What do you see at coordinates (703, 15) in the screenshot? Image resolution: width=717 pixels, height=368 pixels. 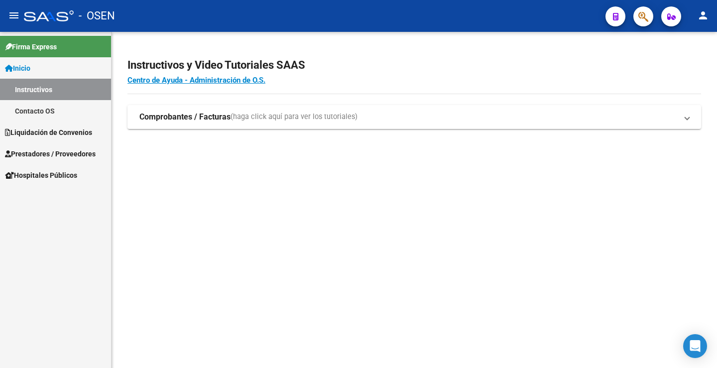 I see `mat-icon: person` at bounding box center [703, 15].